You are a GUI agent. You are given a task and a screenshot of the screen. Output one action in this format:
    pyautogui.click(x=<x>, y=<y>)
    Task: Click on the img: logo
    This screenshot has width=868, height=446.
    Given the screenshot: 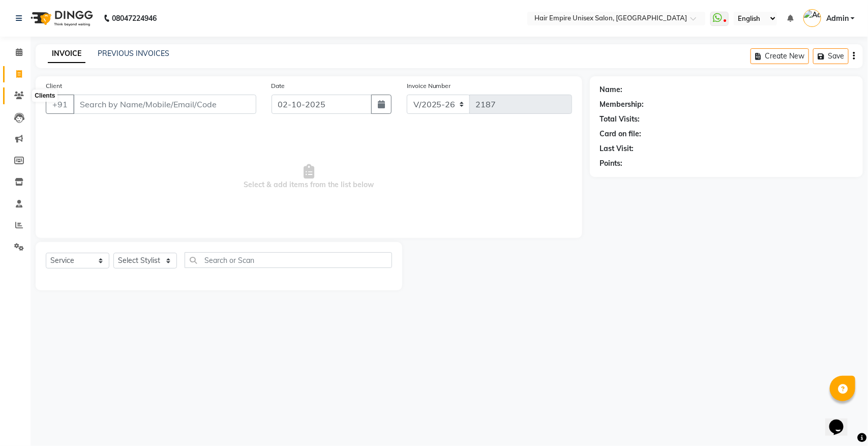 What is the action you would take?
    pyautogui.click(x=61, y=18)
    